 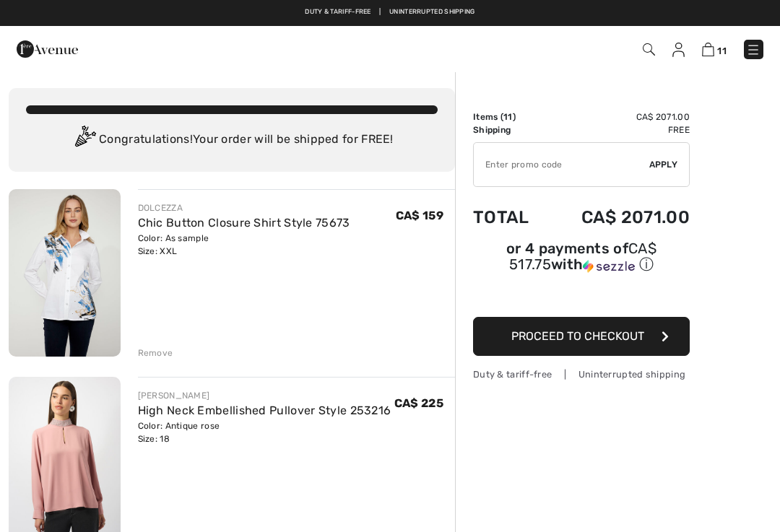 I want to click on td: Free, so click(x=618, y=130).